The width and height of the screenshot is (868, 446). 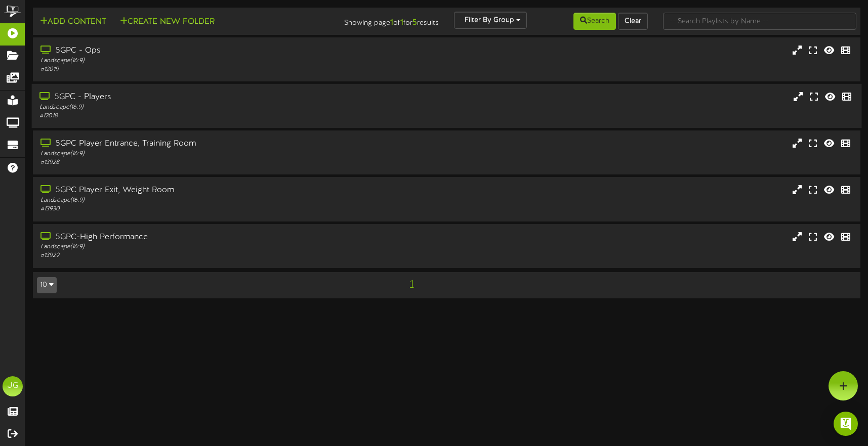 What do you see at coordinates (205, 163) in the screenshot?
I see `div: # 13928` at bounding box center [205, 163].